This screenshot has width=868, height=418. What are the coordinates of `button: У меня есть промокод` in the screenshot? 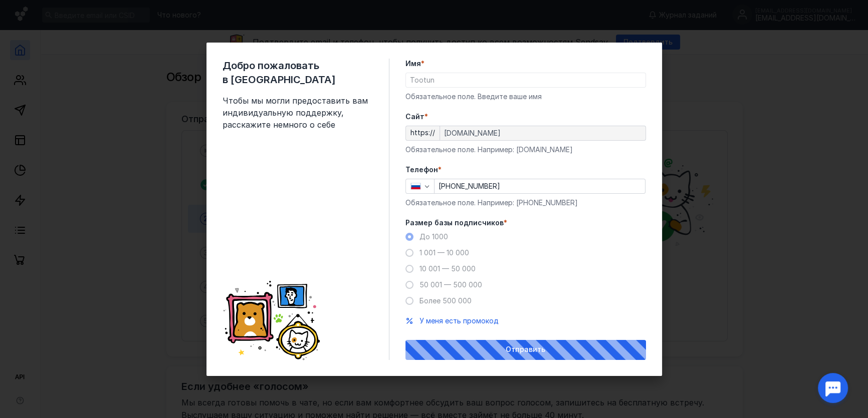 It's located at (459, 321).